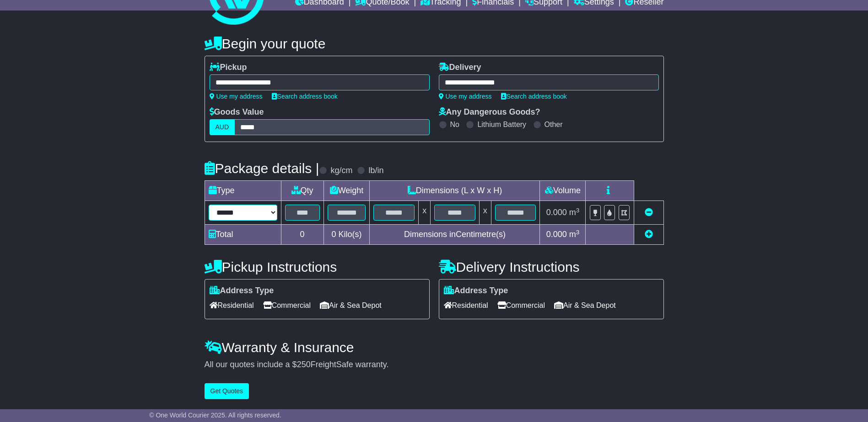  What do you see at coordinates (243, 191) in the screenshot?
I see `td: Type` at bounding box center [243, 191].